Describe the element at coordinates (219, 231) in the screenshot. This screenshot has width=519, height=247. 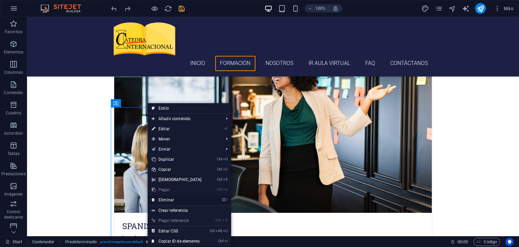
I see `i: Alt` at that location.